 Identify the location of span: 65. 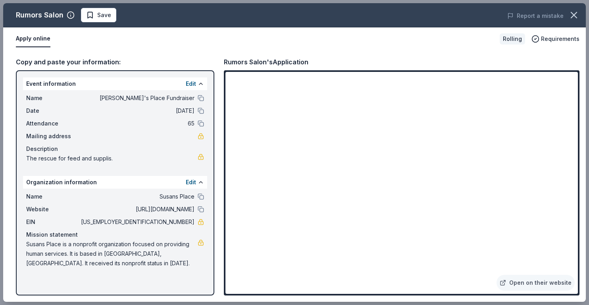
(137, 124).